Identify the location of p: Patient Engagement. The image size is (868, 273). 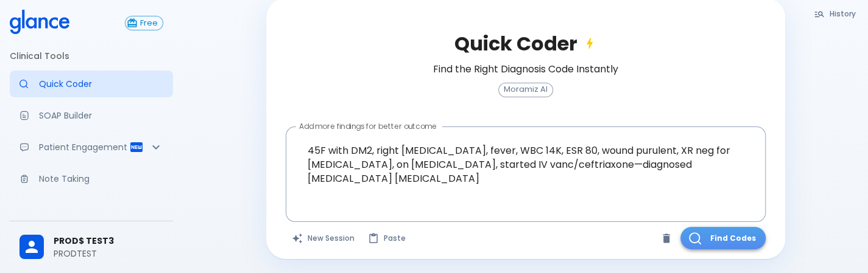
(84, 148).